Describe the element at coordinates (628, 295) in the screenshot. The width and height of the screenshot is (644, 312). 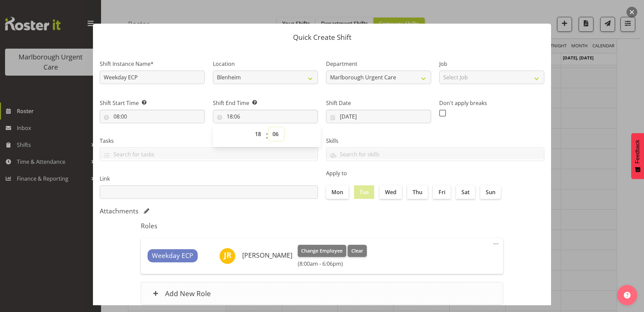
I see `img: help-xxl-2.png` at that location.